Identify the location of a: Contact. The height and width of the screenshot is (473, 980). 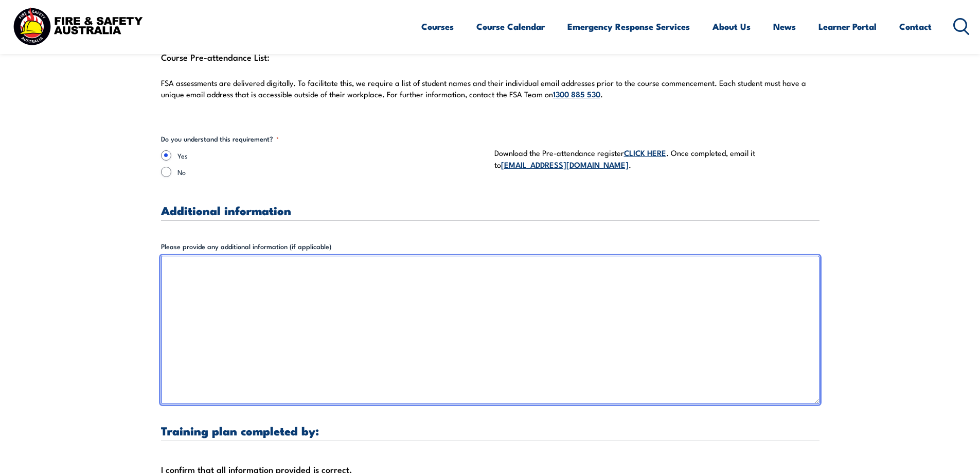
(915, 27).